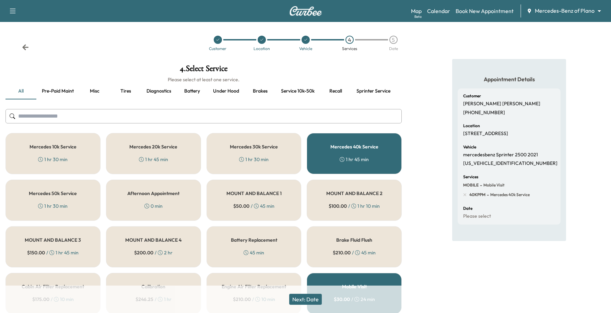 The width and height of the screenshot is (611, 313). Describe the element at coordinates (306, 49) in the screenshot. I see `div: Vehicle` at that location.